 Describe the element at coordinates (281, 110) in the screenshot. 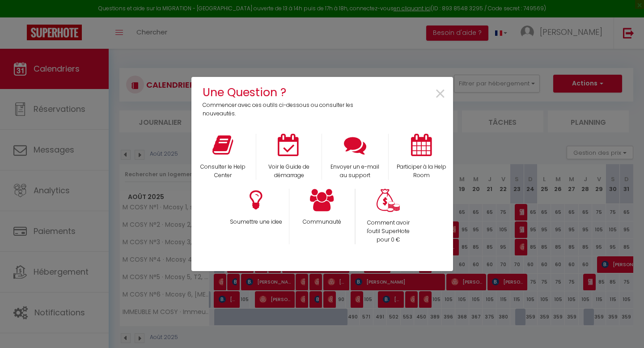

I see `p: Commencer avec ces outils ci-dessous ou consulter les nouveautés.` at that location.